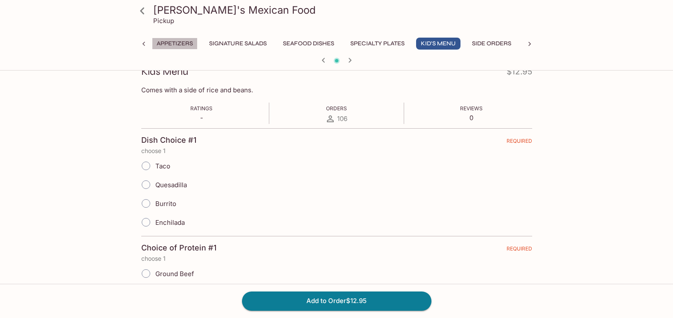 The height and width of the screenshot is (318, 673). I want to click on span: Burrito, so click(166, 203).